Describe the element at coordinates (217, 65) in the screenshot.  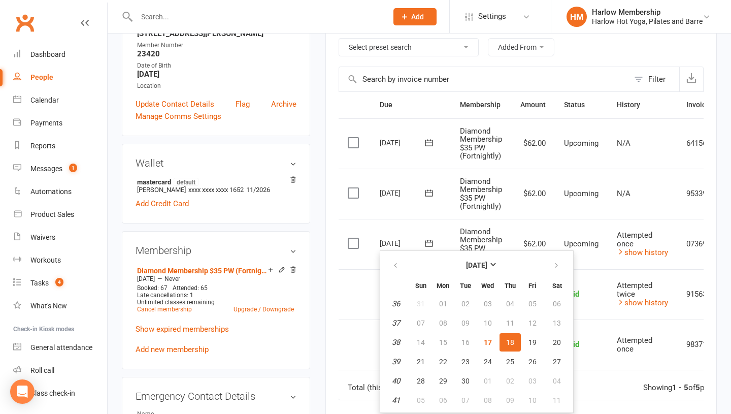
I see `div: Date of Birth` at that location.